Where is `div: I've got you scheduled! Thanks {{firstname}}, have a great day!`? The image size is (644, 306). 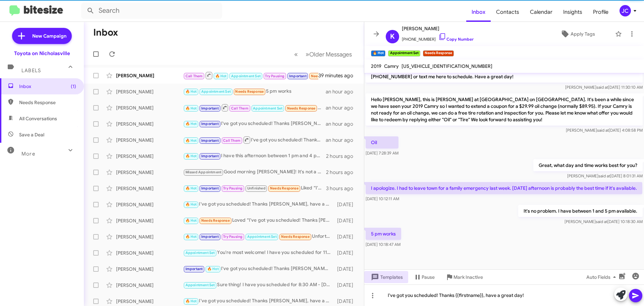
div: I've got you scheduled! Thanks {{firstname}}, have a great day! is located at coordinates (504, 295).